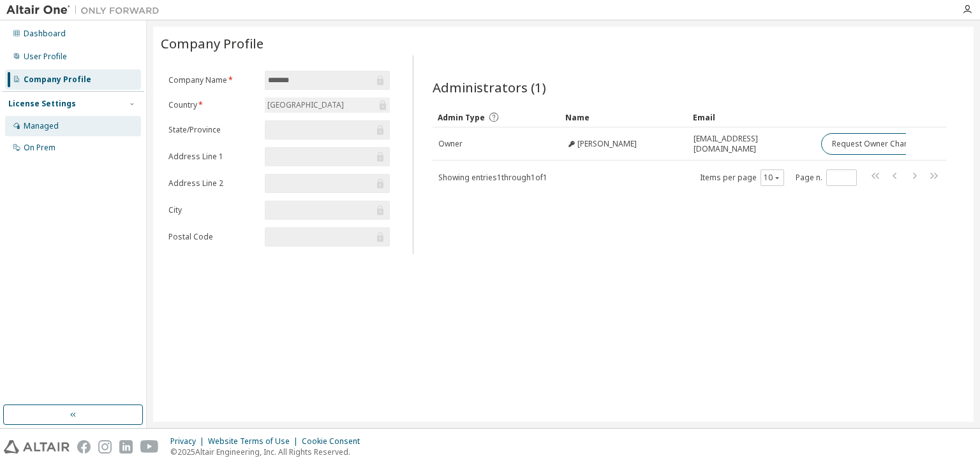  What do you see at coordinates (36, 447) in the screenshot?
I see `img: altair_logo.svg` at bounding box center [36, 447].